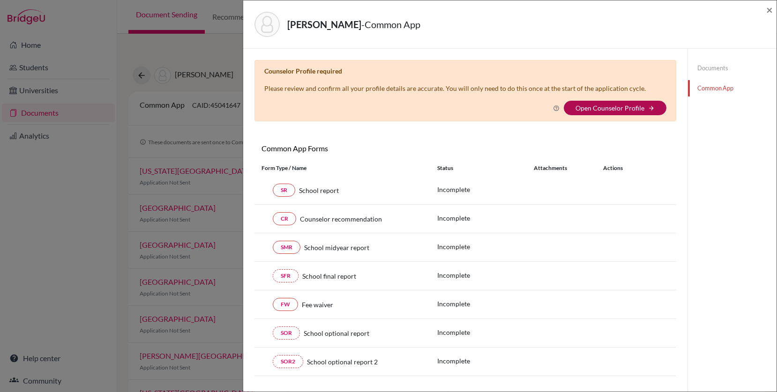 This screenshot has height=392, width=777. I want to click on h6: Common App Forms, so click(360, 148).